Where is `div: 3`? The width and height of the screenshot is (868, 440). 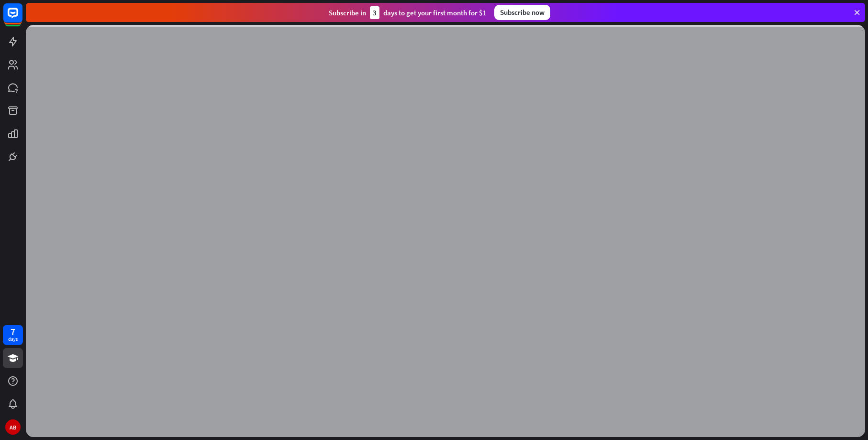 div: 3 is located at coordinates (375, 12).